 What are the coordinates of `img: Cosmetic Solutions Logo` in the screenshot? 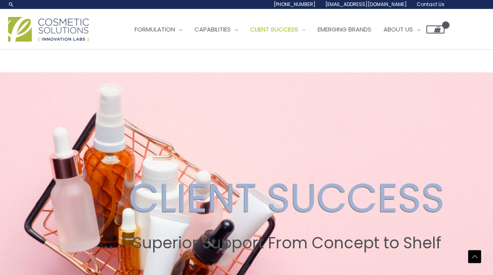 It's located at (48, 29).